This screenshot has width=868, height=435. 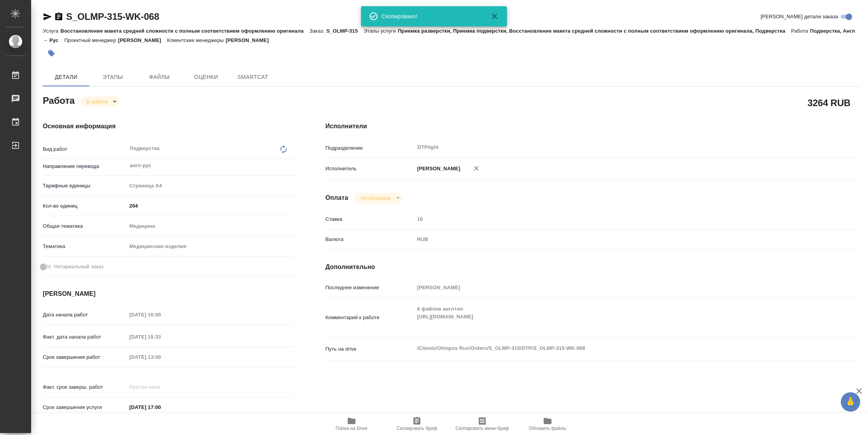 What do you see at coordinates (417, 429) in the screenshot?
I see `span: Скопировать бриф` at bounding box center [417, 429].